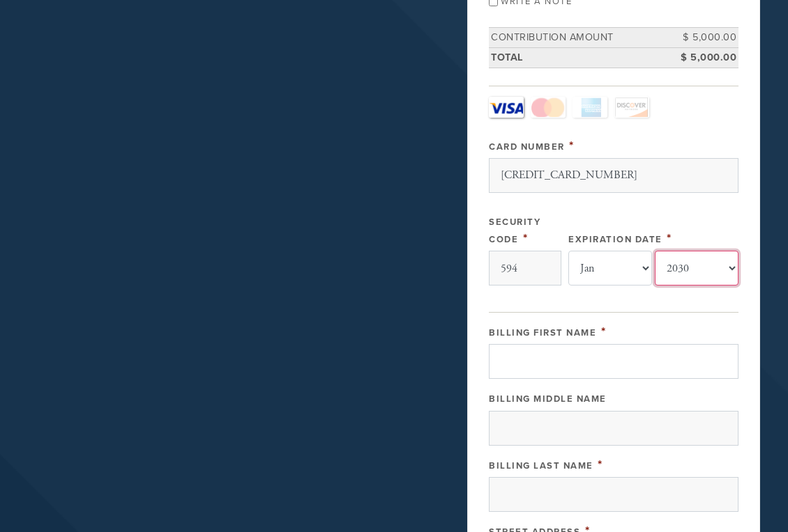  I want to click on select: Expiration Date year, so click(696, 268).